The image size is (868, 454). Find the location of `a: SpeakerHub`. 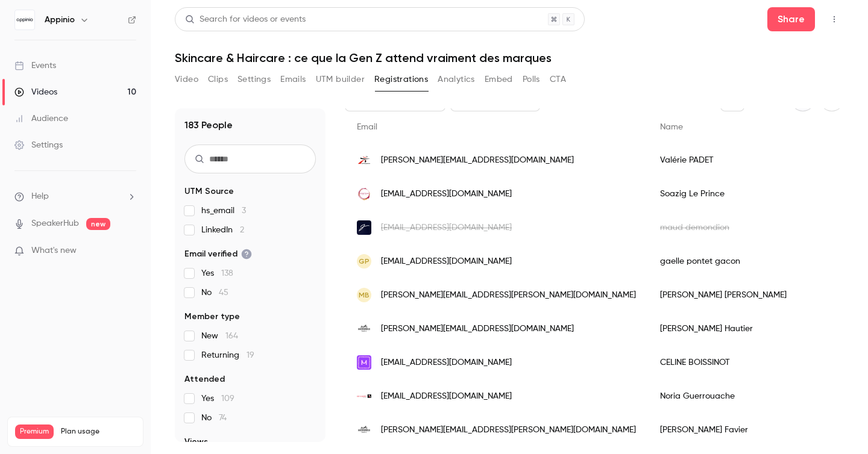

a: SpeakerHub is located at coordinates (55, 224).